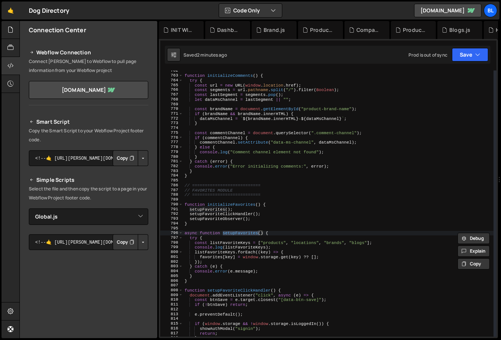 The image size is (501, 340). Describe the element at coordinates (171, 228) in the screenshot. I see `div: 795` at that location.